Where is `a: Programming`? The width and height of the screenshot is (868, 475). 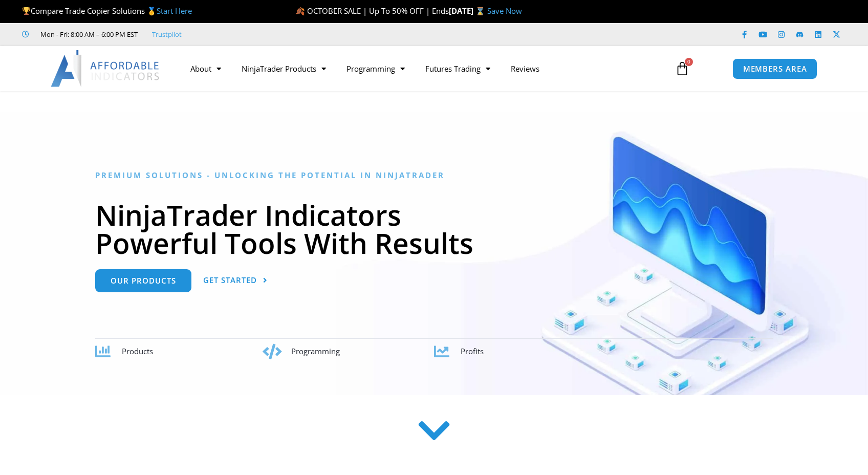
a: Programming is located at coordinates (375, 68).